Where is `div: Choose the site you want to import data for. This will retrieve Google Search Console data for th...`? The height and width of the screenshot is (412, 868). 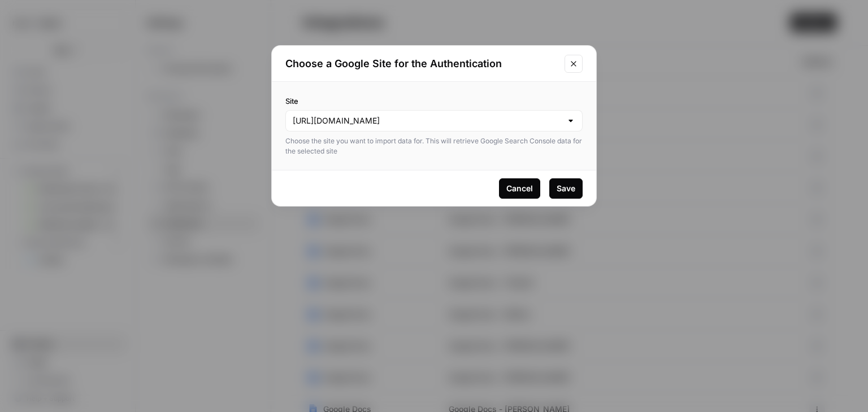
div: Choose the site you want to import data for. This will retrieve Google Search Console data for th... is located at coordinates (434, 146).